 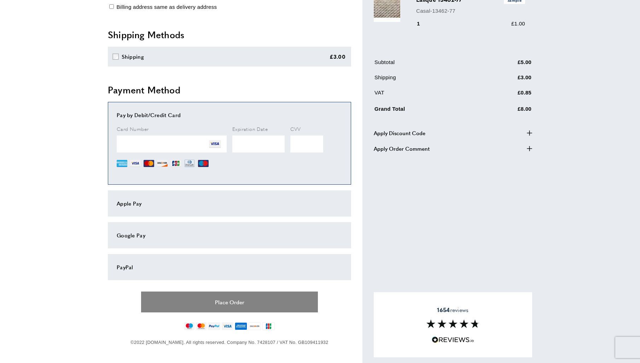 What do you see at coordinates (214, 326) in the screenshot?
I see `img: paypal` at bounding box center [214, 326].